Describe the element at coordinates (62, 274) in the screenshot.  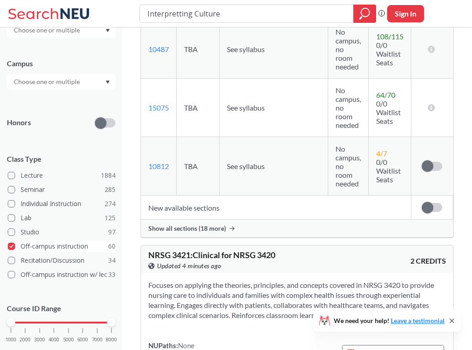
I see `label: Off-campus instruction w/ lec` at that location.